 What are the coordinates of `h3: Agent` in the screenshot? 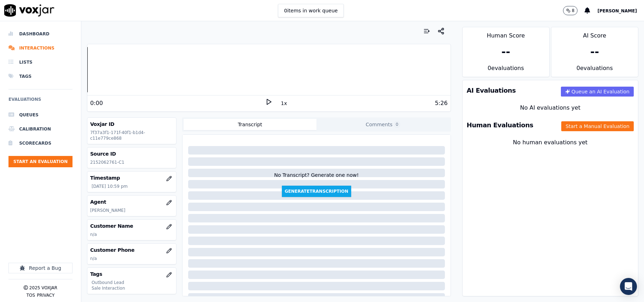 It's located at (132, 202).